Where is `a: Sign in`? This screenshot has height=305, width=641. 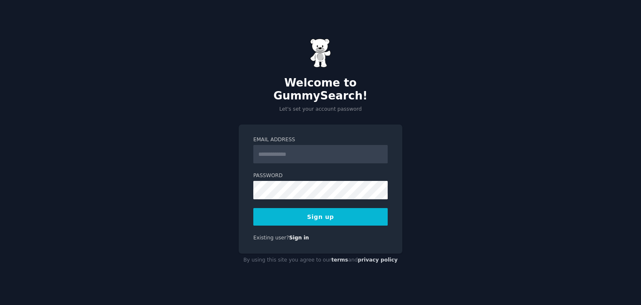 a: Sign in is located at coordinates (299, 238).